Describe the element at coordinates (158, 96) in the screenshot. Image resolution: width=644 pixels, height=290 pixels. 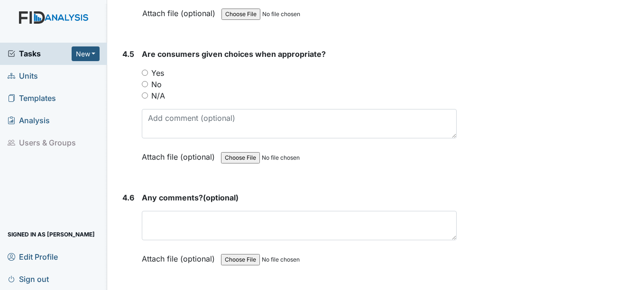
I see `label: N/A` at that location.